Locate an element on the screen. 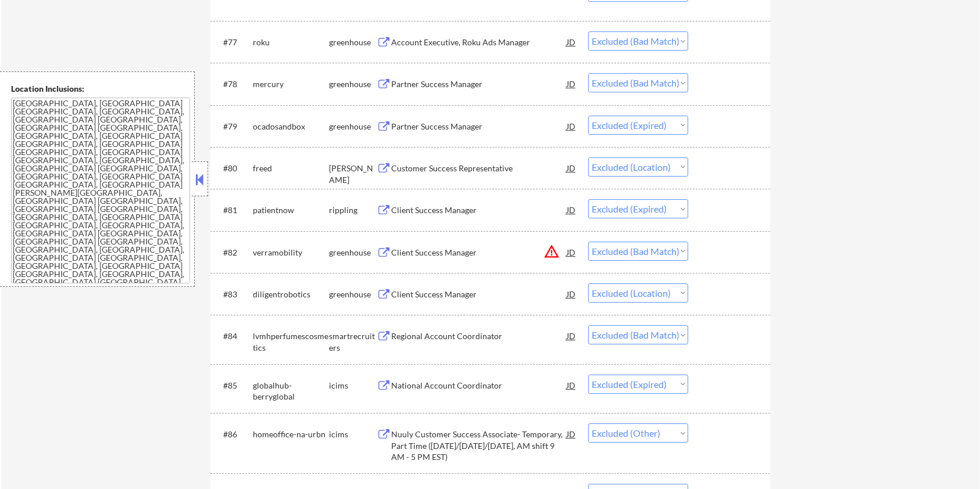 The width and height of the screenshot is (980, 489). div: #79 is located at coordinates (233, 127).